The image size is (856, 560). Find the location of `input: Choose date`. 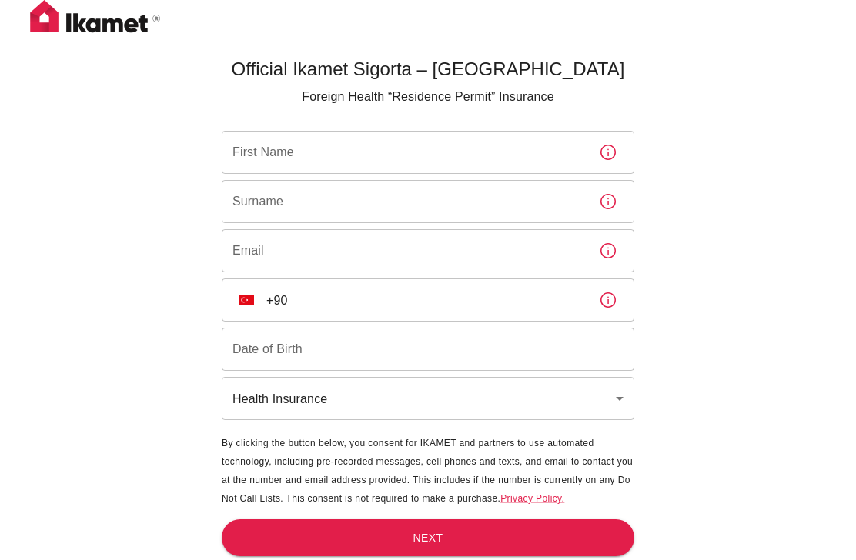

input: Choose date is located at coordinates (428, 349).